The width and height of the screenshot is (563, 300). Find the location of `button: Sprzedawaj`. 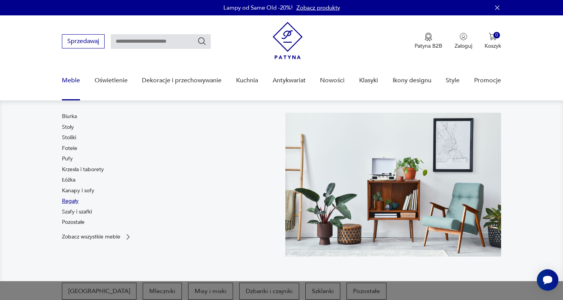

button: Sprzedawaj is located at coordinates (83, 41).